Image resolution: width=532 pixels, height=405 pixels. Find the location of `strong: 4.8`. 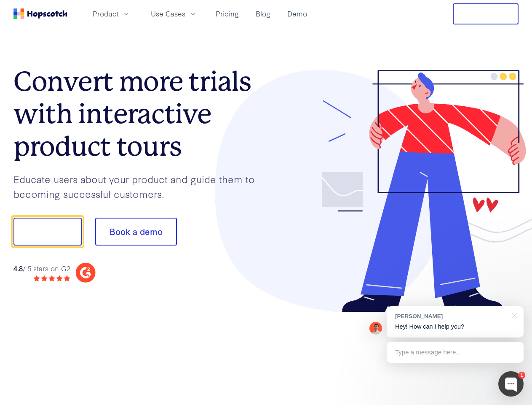

strong: 4.8 is located at coordinates (18, 268).